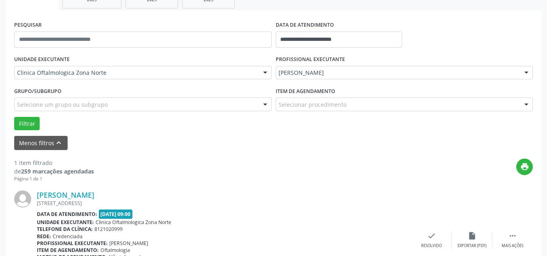 Image resolution: width=547 pixels, height=256 pixels. What do you see at coordinates (67, 214) in the screenshot?
I see `b: Data de atendimento:` at bounding box center [67, 214].